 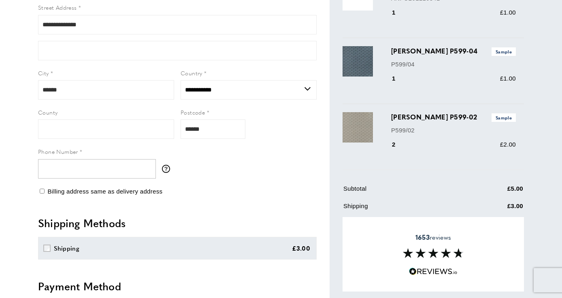 What do you see at coordinates (168, 169) in the screenshot?
I see `button: More information` at bounding box center [168, 169].